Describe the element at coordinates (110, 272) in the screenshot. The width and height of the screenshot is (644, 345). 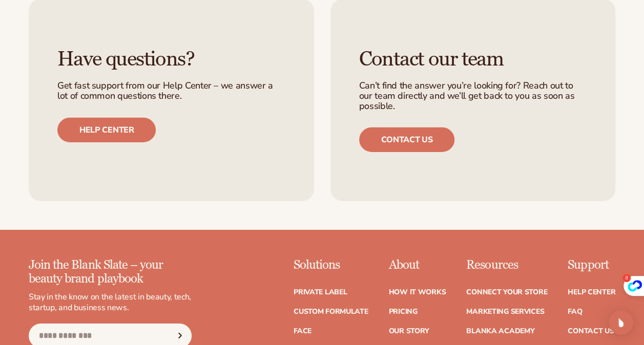
I see `p: Join the Blank Slate – your beauty brand playbook` at that location.